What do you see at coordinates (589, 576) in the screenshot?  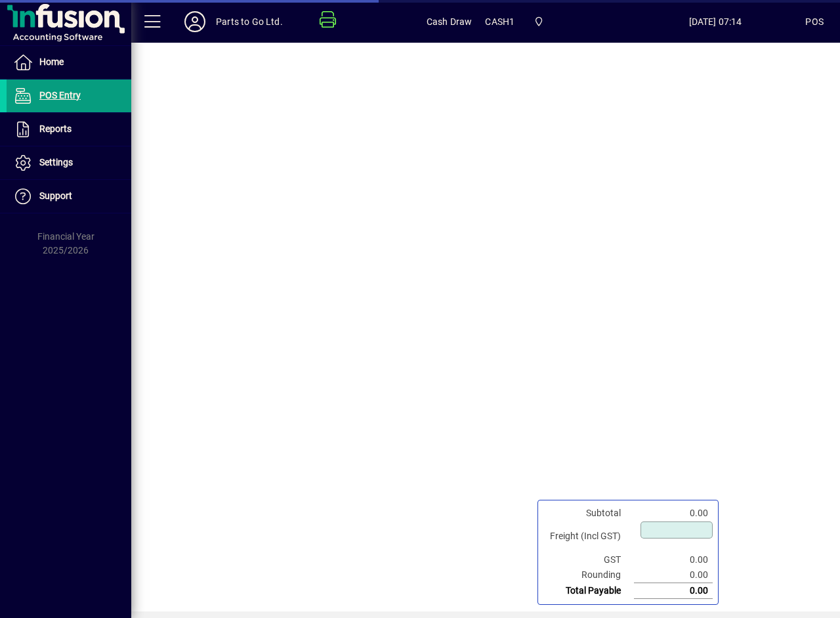 I see `td: Rounding` at bounding box center [589, 576].